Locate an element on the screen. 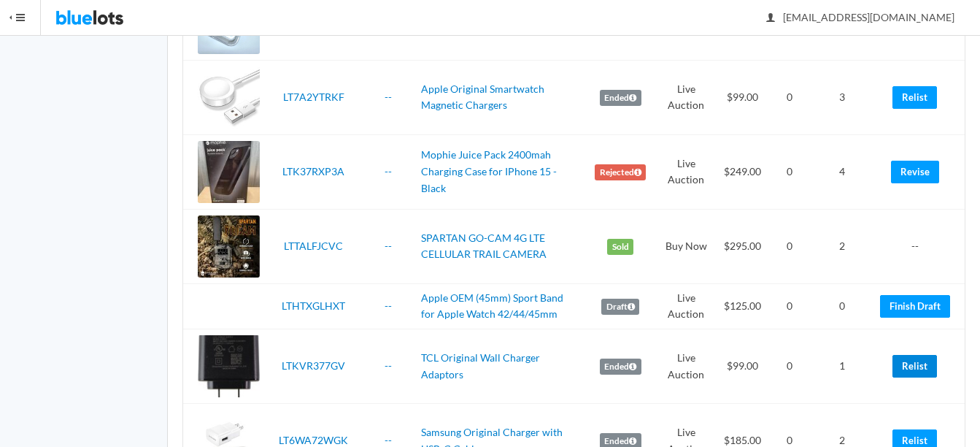 This screenshot has width=980, height=447. a: TCL Original Wall Charger Adaptors is located at coordinates (480, 366).